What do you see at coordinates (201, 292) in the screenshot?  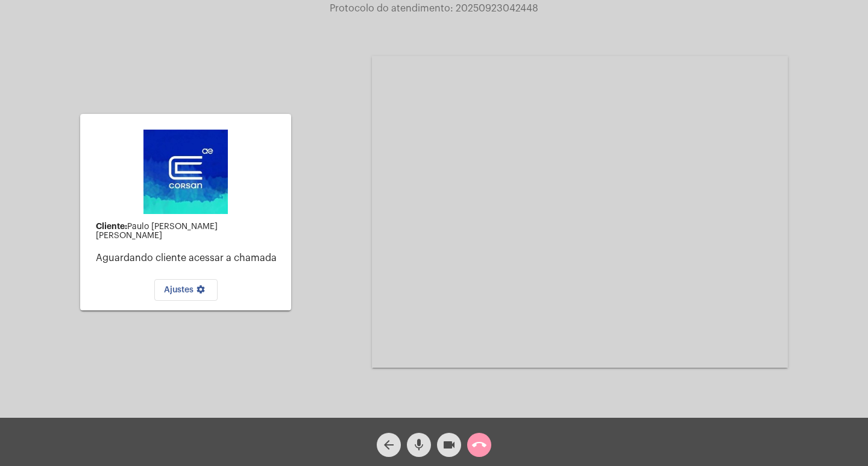 I see `mat-icon: settings` at bounding box center [201, 292].